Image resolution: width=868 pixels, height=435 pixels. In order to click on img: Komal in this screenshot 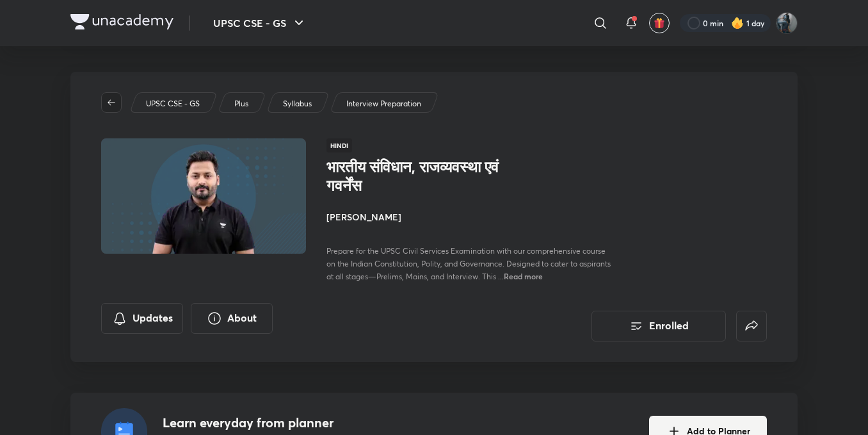, I will do `click(787, 23)`.